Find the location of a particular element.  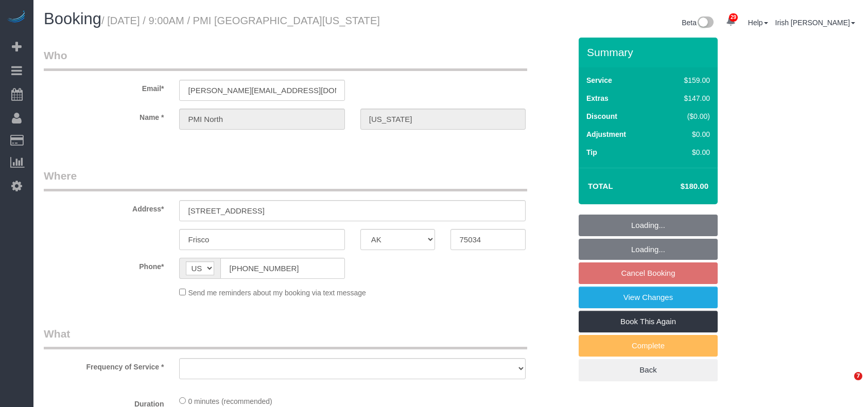

input: Last Name* is located at coordinates (443, 119).